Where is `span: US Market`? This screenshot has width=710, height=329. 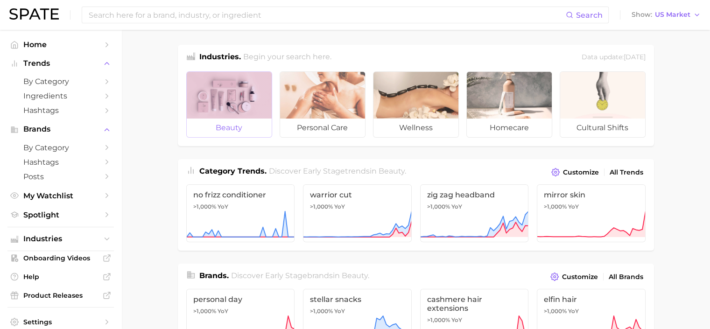
span: US Market is located at coordinates (672, 14).